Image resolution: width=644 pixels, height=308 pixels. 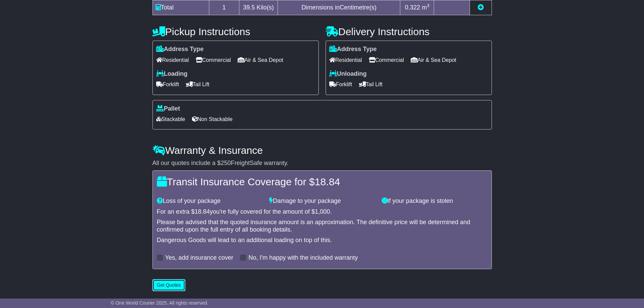 What do you see at coordinates (213, 119) in the screenshot?
I see `span: Non Stackable` at bounding box center [213, 119].